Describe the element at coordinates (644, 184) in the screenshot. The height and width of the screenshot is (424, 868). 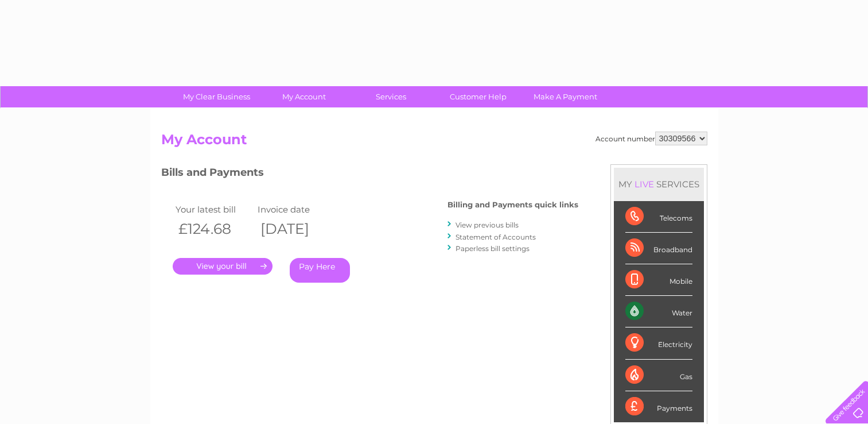
I see `div: LIVE` at that location.